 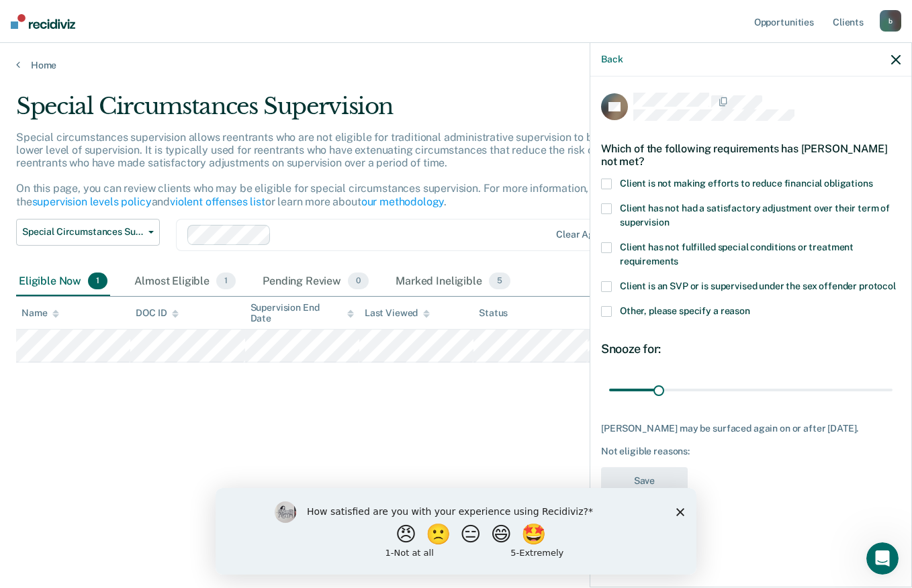 I want to click on span: Client has not fulfilled special conditions or treatment requirements, so click(x=737, y=254).